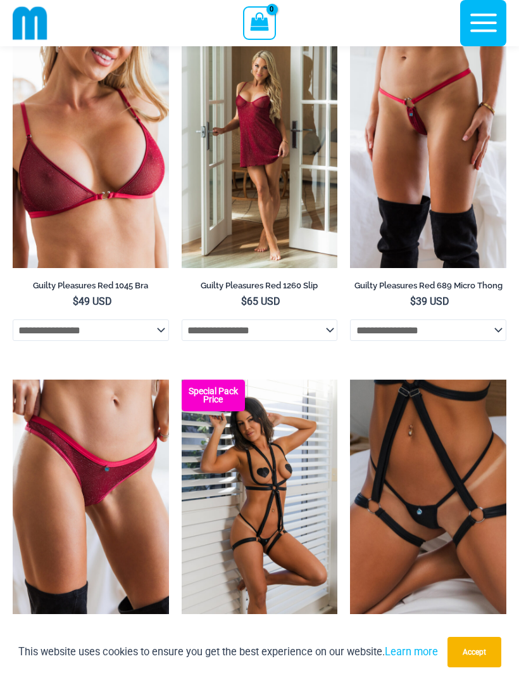 Image resolution: width=519 pixels, height=680 pixels. What do you see at coordinates (91, 288) in the screenshot?
I see `a: Guilty Pleasures Red 1045 Bra` at bounding box center [91, 288].